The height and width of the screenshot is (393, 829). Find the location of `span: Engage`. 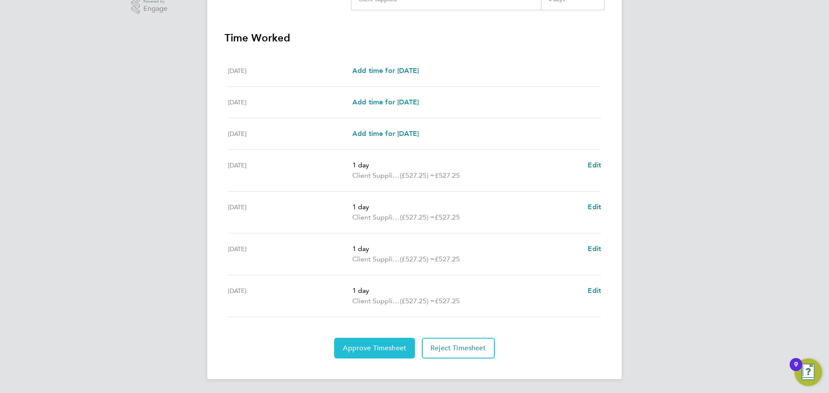

span: Engage is located at coordinates (155, 9).